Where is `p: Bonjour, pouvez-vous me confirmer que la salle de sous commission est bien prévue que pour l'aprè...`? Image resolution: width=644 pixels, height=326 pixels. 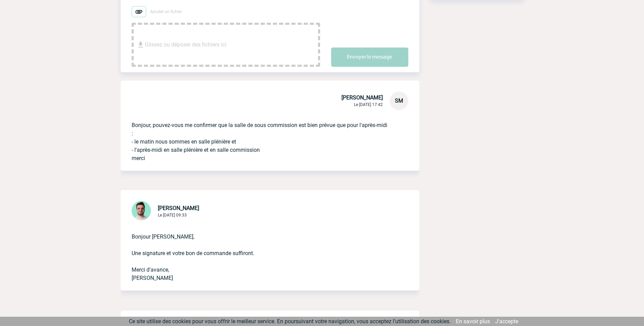 p: Bonjour, pouvez-vous me confirmer que la salle de sous commission est bien prévue que pour l'aprè... is located at coordinates (260, 136).